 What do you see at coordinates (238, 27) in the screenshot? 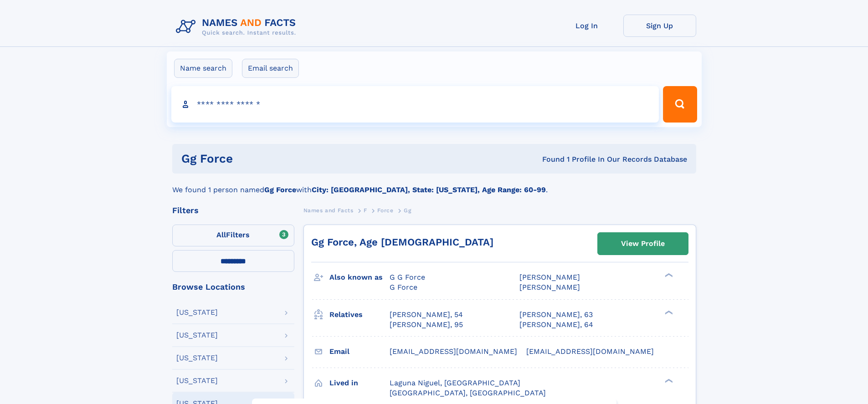
I see `img: Logo Names and Facts` at bounding box center [238, 27].